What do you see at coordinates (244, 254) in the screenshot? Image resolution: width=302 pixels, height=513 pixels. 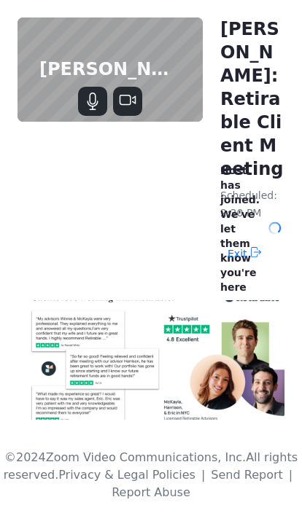 I see `button: Exit` at bounding box center [244, 254].